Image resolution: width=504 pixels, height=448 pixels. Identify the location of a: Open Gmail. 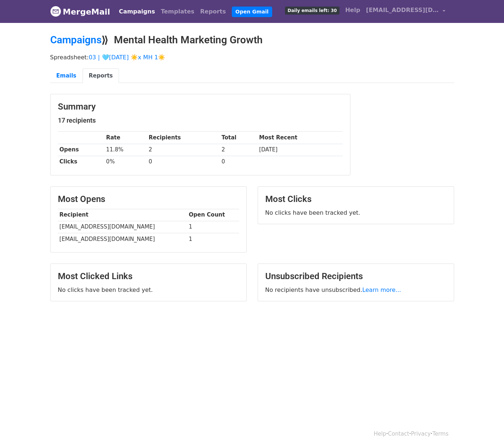
(252, 12).